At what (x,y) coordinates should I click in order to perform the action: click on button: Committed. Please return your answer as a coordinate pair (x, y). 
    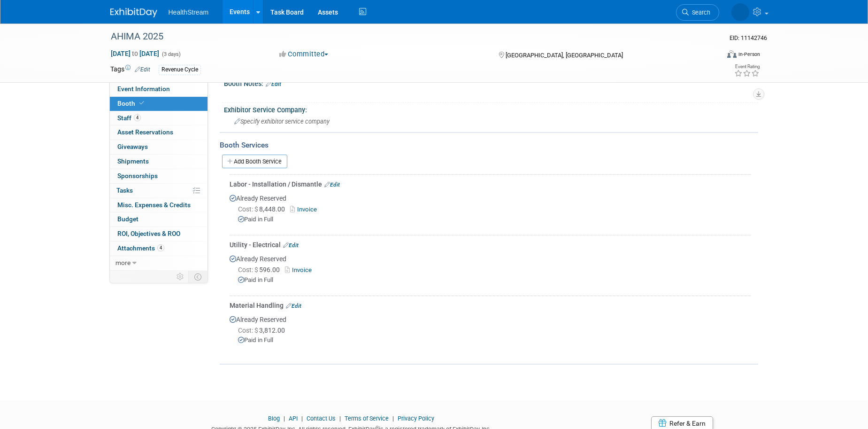
    Looking at the image, I should click on (304, 54).